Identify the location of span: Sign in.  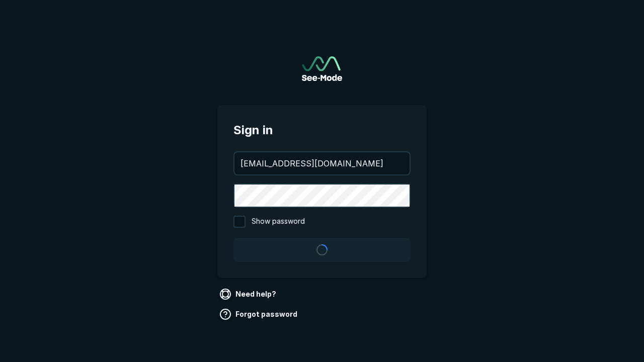
(322, 130).